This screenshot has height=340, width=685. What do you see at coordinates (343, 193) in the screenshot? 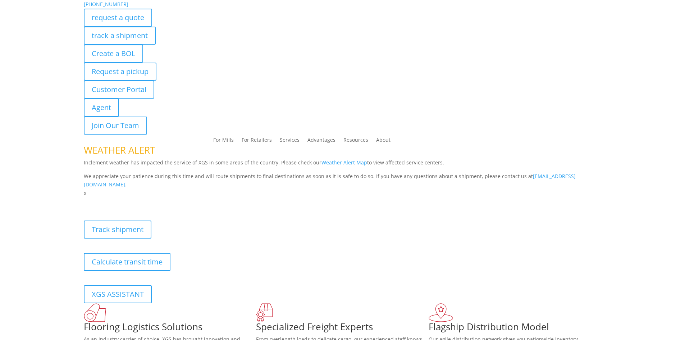
I see `p: x` at bounding box center [343, 193].